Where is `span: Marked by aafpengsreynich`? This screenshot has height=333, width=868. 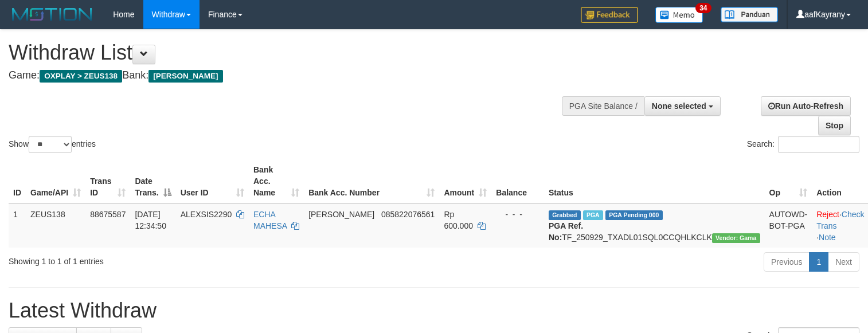 span: Marked by aafpengsreynich is located at coordinates (592, 215).